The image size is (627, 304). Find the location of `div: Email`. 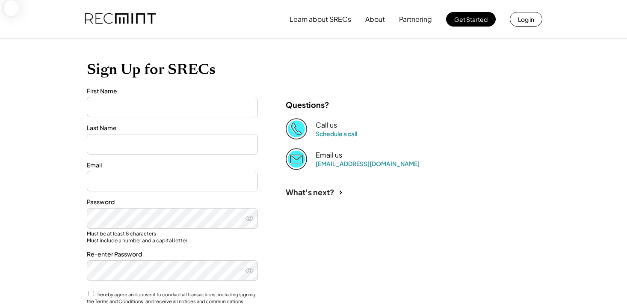

div: Email is located at coordinates (172, 165).